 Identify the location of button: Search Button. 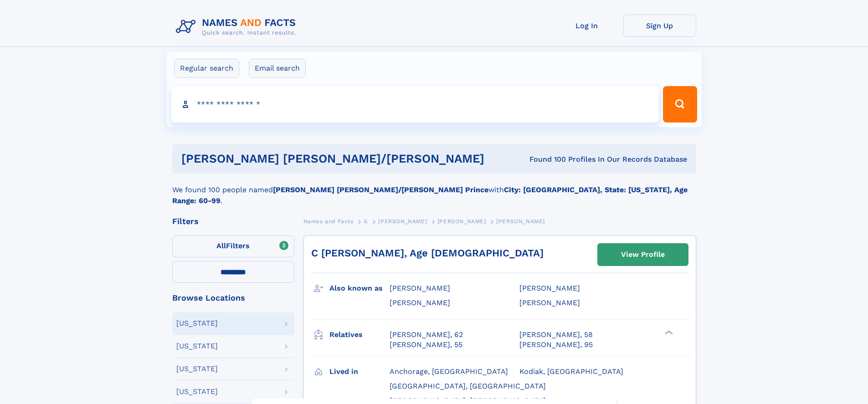
(680, 105).